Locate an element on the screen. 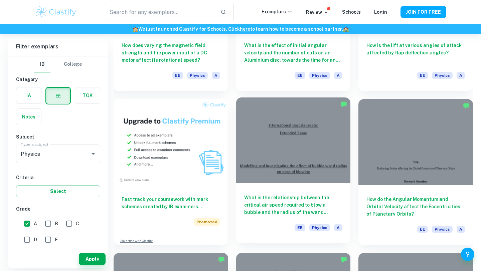 Image resolution: width=481 pixels, height=271 pixels. h6: How does varying the magnetic field strength and the power input of a DC motor affect its rotatio... is located at coordinates (171, 53).